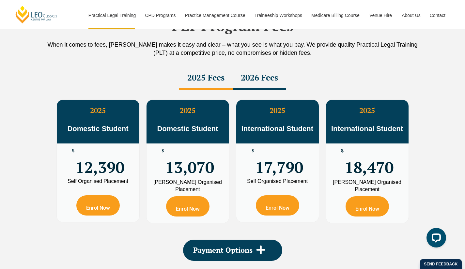 The image size is (465, 269). I want to click on a: Practical Legal Training, so click(112, 15).